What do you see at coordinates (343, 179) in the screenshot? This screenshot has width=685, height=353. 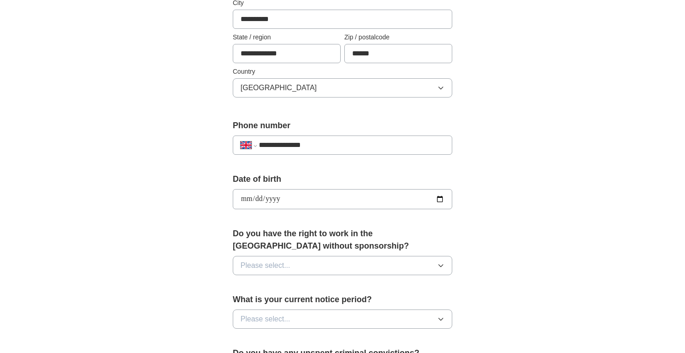 I see `label: Date of birth` at bounding box center [343, 179].